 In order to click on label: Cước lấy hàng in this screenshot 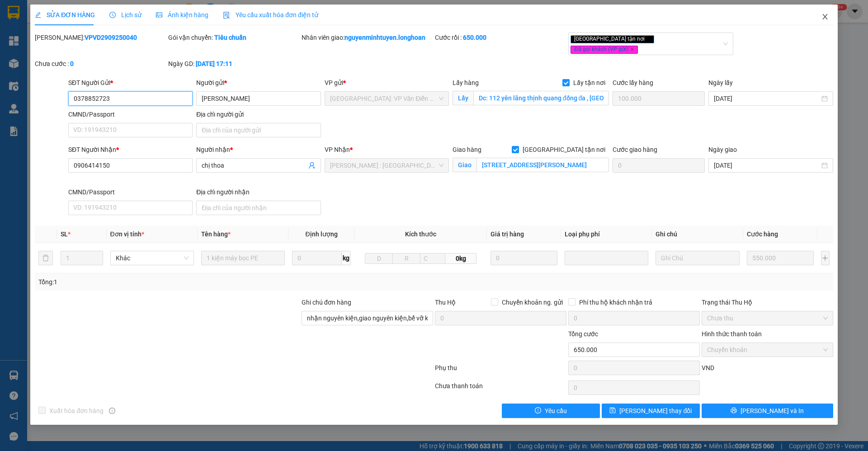, I will do `click(633, 83)`.